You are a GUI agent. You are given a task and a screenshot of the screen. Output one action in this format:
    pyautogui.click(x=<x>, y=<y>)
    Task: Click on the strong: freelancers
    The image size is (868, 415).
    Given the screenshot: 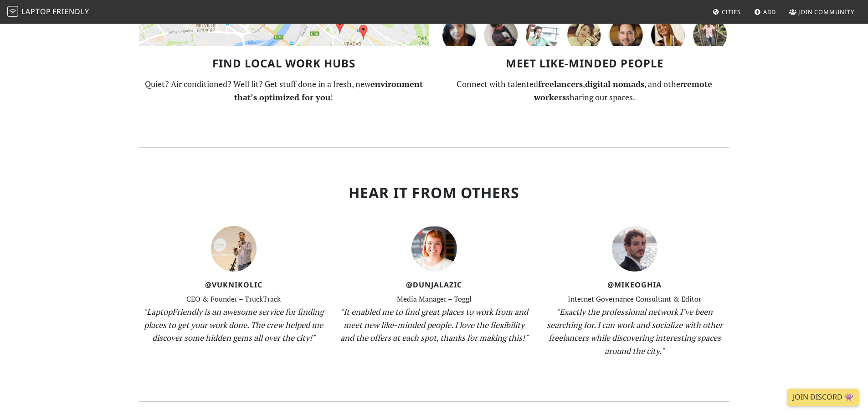 What is the action you would take?
    pyautogui.click(x=561, y=83)
    